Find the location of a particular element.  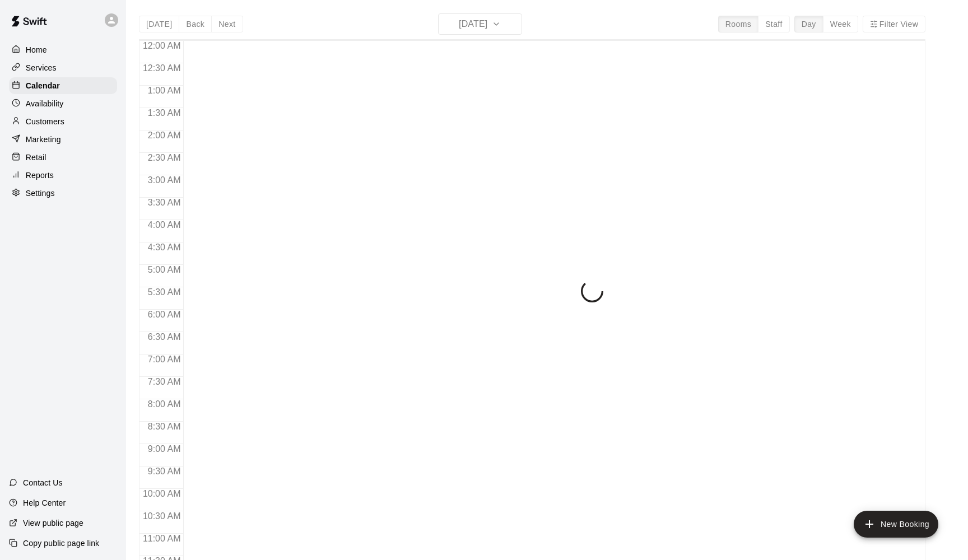

p: Calendar is located at coordinates (42, 86).